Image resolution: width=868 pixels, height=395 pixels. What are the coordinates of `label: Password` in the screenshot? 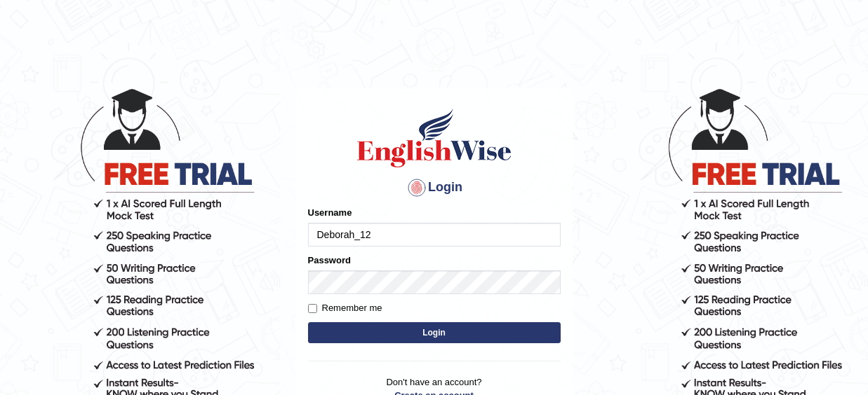 It's located at (329, 260).